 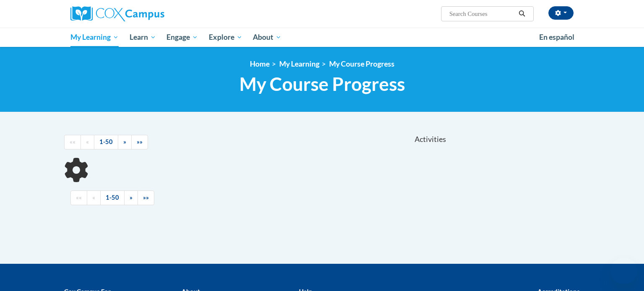 What do you see at coordinates (226, 37) in the screenshot?
I see `a: Explore` at bounding box center [226, 37].